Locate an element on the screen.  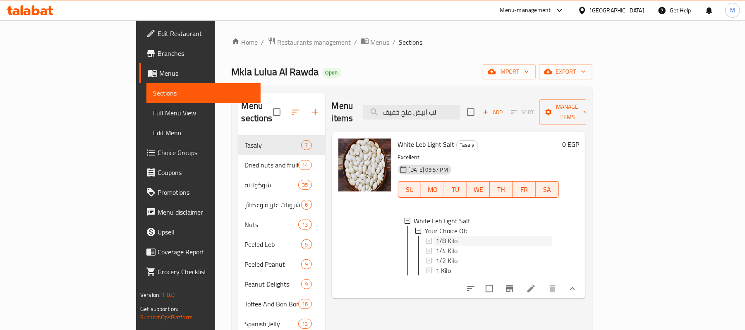
span: MO is located at coordinates (432, 189).